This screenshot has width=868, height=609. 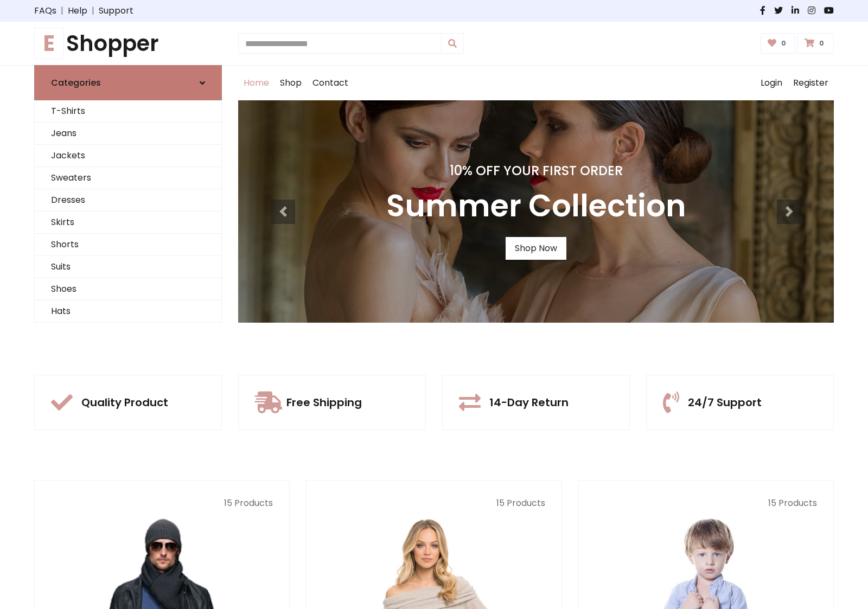 I want to click on a: Shop, so click(x=291, y=83).